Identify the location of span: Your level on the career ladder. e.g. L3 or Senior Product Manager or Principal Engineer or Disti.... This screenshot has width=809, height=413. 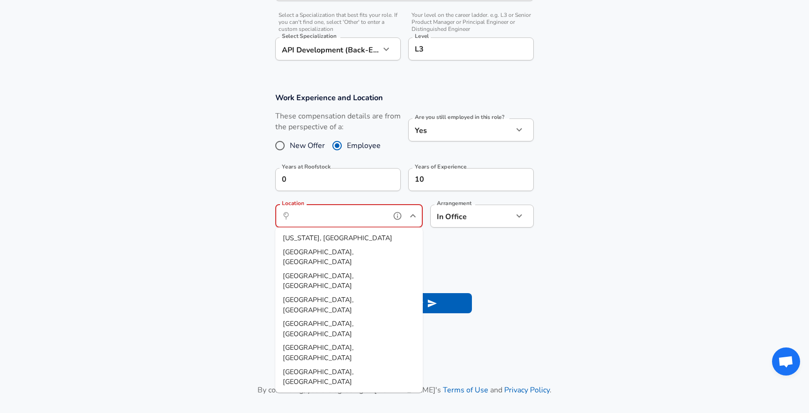
(471, 22).